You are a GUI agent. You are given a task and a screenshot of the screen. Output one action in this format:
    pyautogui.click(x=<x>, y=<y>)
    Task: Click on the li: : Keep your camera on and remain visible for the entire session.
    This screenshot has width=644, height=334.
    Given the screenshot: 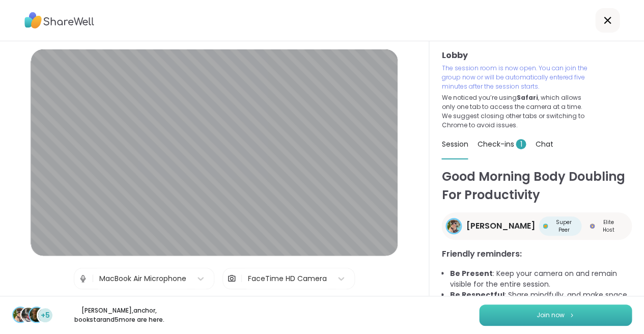 What is the action you would take?
    pyautogui.click(x=541, y=279)
    